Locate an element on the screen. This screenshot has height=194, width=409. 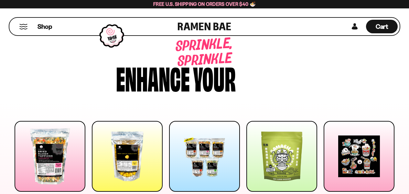
button: Mobile Menu Trigger is located at coordinates (23, 27).